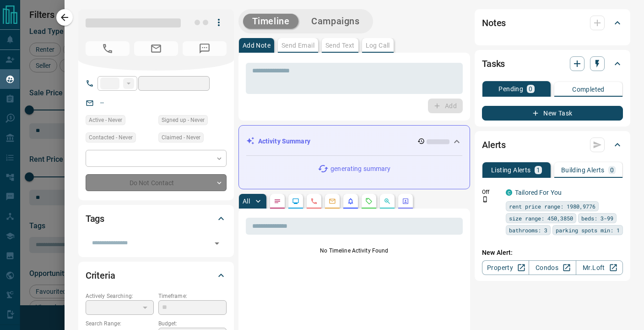 The image size is (644, 330). What do you see at coordinates (528, 230) in the screenshot?
I see `span: bathrooms: 3` at bounding box center [528, 230].